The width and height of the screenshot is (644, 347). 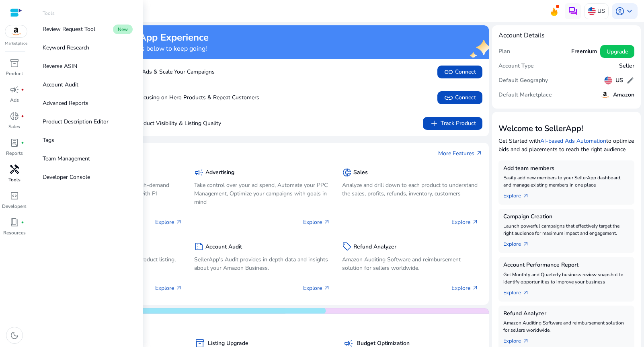 I want to click on h5: Default Geography, so click(x=523, y=80).